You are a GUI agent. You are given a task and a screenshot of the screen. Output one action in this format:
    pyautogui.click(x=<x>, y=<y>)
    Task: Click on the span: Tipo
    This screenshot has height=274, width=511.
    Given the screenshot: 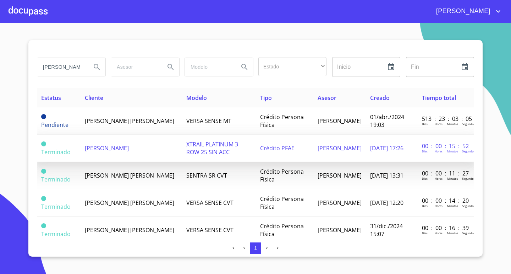 What is the action you would take?
    pyautogui.click(x=266, y=98)
    